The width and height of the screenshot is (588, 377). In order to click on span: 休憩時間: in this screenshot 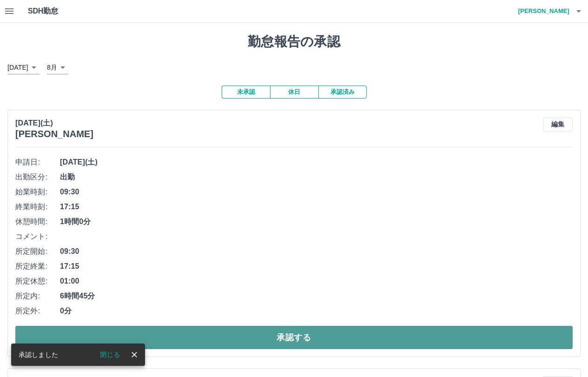, I will do `click(38, 222)`.